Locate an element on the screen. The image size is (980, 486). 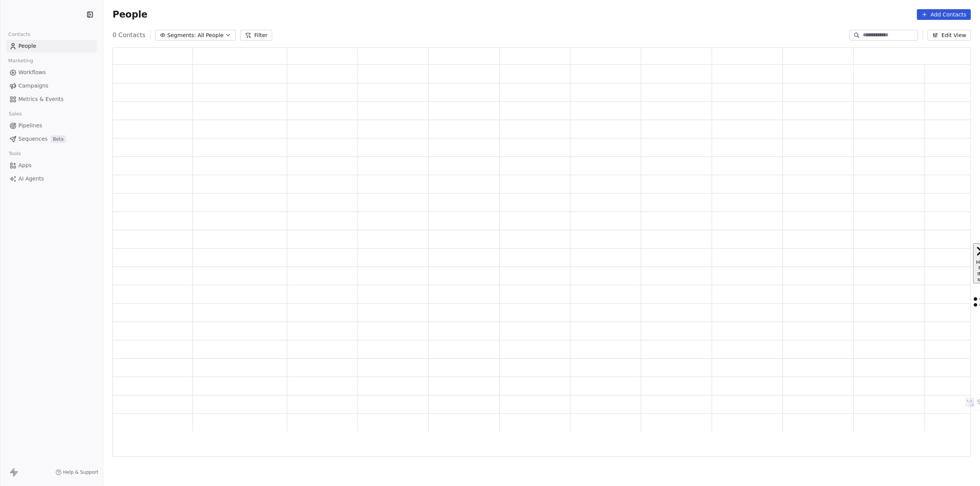
a: Pipelines is located at coordinates (51, 126).